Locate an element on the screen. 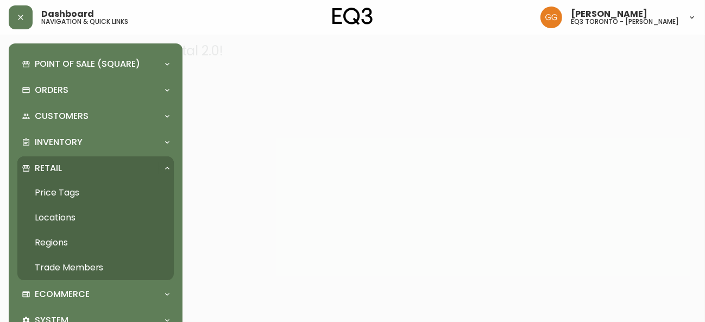 The image size is (705, 322). p: Orders is located at coordinates (52, 90).